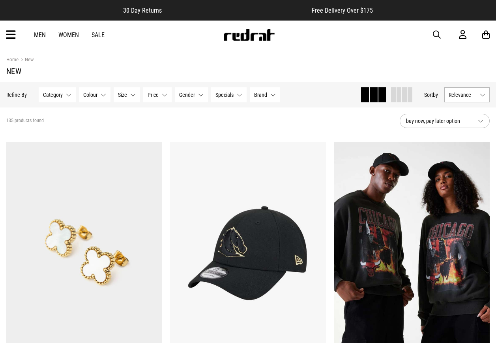 The image size is (496, 343). I want to click on span: 30 Day Returns, so click(143, 10).